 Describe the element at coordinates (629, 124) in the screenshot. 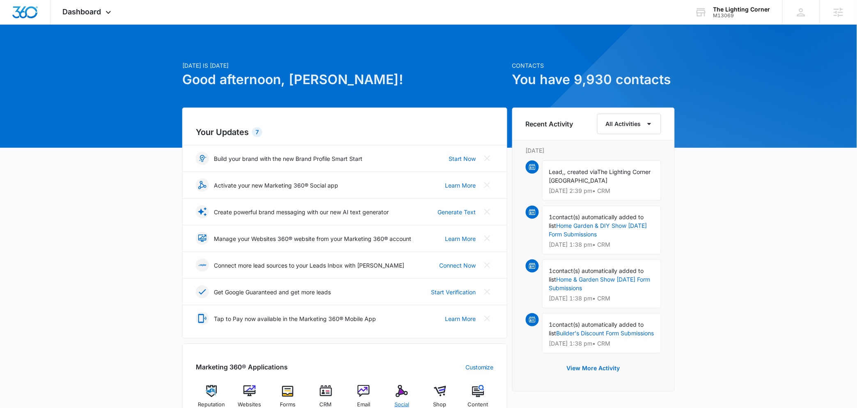

I see `button: All Activities` at that location.